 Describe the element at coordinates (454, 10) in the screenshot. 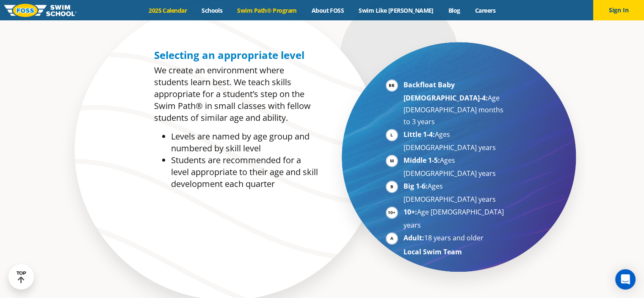

I see `a: Blog` at that location.